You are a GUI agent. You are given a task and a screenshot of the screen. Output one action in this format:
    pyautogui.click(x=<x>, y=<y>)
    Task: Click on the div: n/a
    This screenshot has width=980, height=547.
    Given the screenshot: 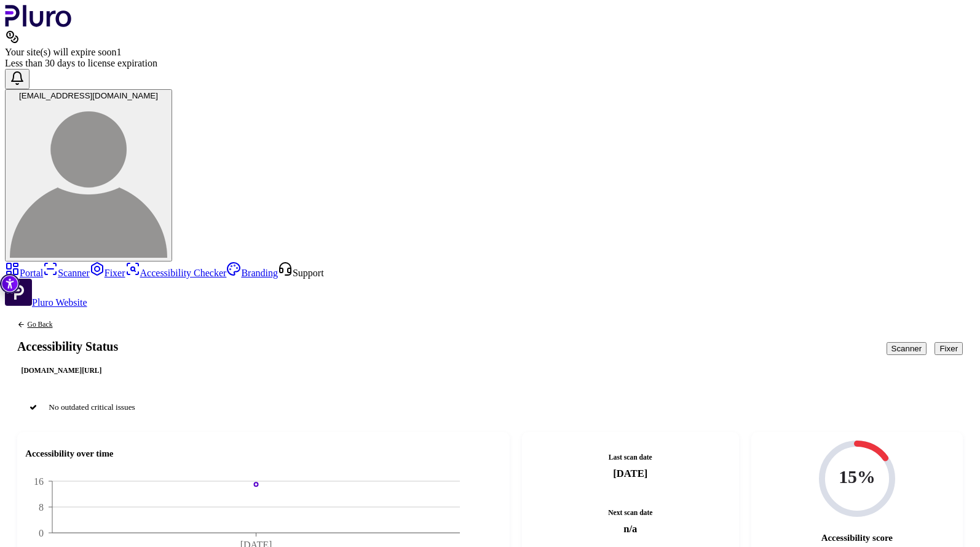 What is the action you would take?
    pyautogui.click(x=630, y=530)
    